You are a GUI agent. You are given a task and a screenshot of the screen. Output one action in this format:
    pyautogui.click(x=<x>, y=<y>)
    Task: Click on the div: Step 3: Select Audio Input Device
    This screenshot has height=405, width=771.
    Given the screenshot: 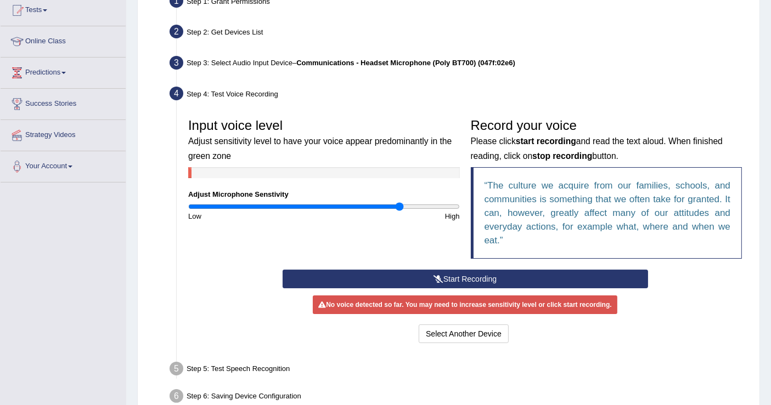 What is the action you would take?
    pyautogui.click(x=459, y=65)
    